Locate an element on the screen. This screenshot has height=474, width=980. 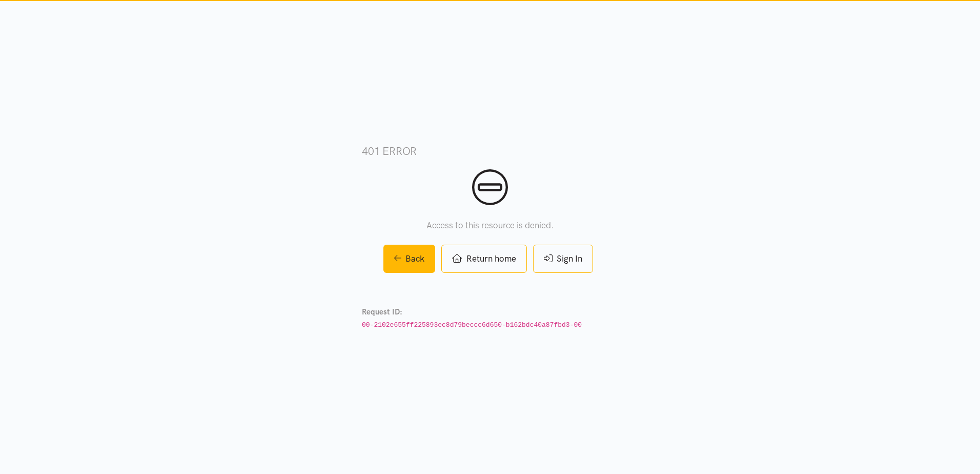
a: Sign In is located at coordinates (563, 258).